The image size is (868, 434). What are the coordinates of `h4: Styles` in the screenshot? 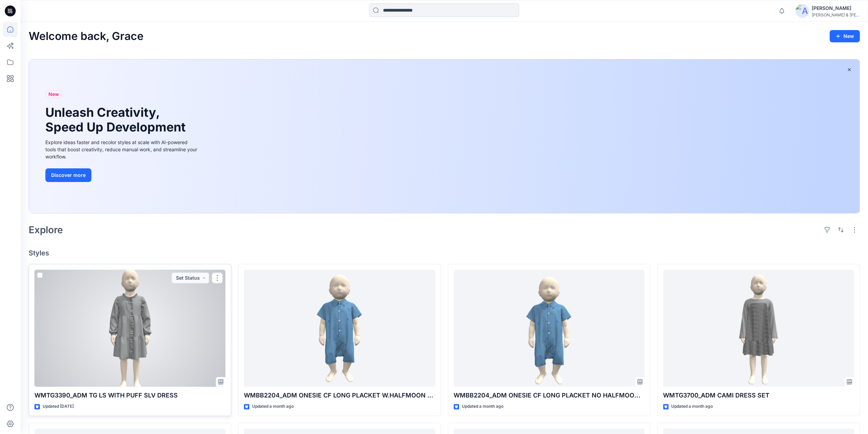 It's located at (444, 253).